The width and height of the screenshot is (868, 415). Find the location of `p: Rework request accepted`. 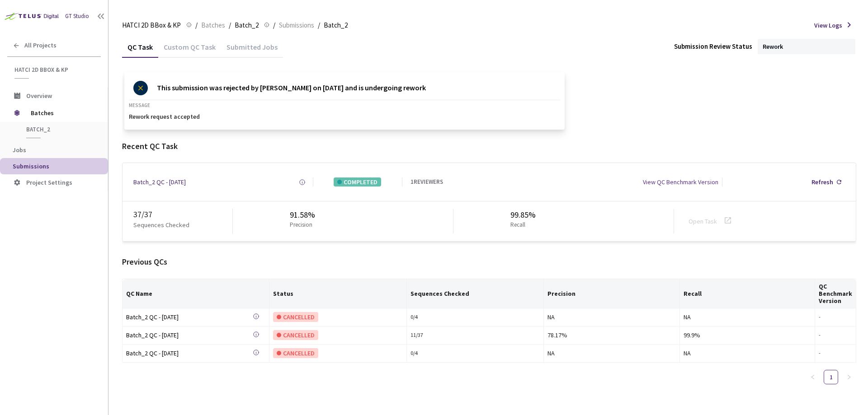

p: Rework request accepted is located at coordinates (344, 117).